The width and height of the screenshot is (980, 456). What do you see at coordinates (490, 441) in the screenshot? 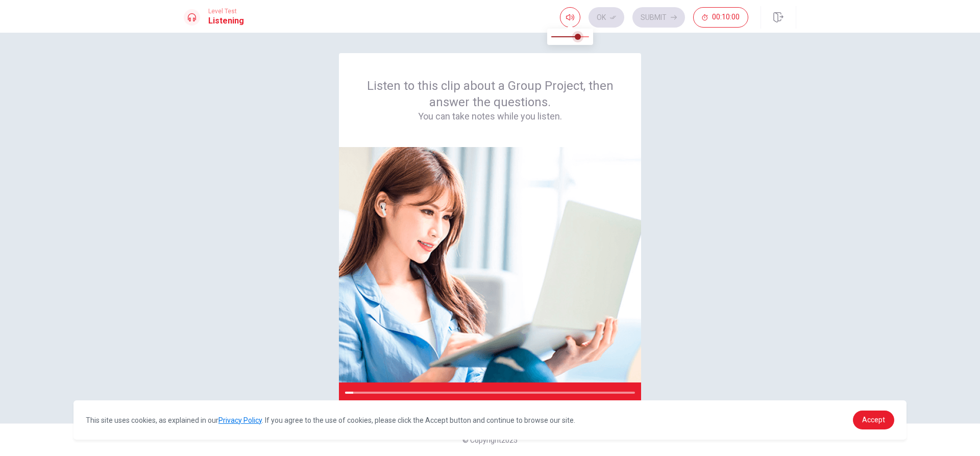
I see `span: © Copyright 2025` at bounding box center [490, 441].